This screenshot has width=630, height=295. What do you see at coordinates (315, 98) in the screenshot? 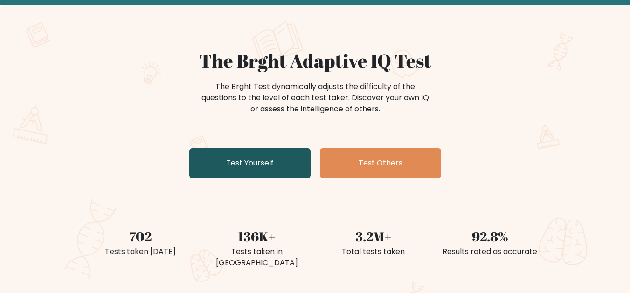
I see `div: The Brght Test dynamically adjusts the difficulty of the questions to the level of each test take...` at bounding box center [315, 98].